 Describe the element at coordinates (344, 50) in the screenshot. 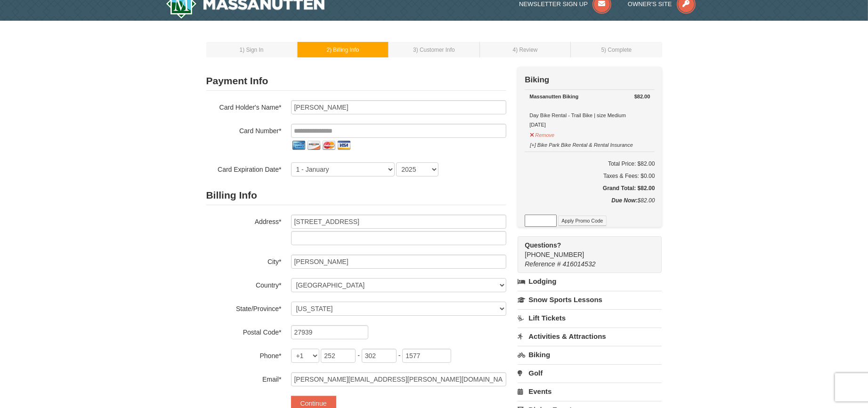

I see `span: ) Billing Info` at that location.